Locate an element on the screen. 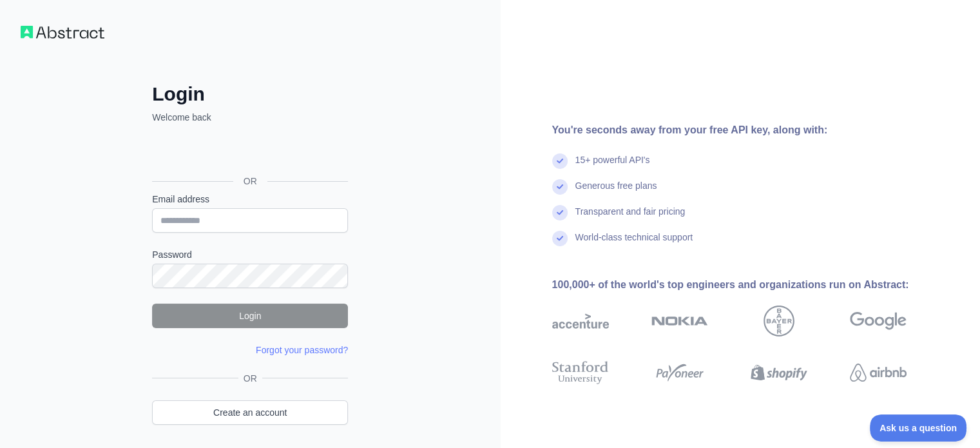 The image size is (980, 448). div: Generous free plans is located at coordinates (616, 192).